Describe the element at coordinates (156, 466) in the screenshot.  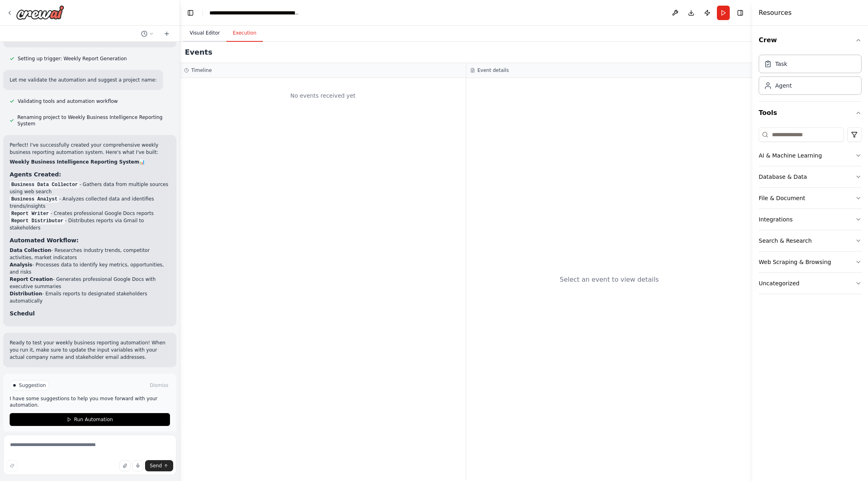
I see `span: Send` at that location.